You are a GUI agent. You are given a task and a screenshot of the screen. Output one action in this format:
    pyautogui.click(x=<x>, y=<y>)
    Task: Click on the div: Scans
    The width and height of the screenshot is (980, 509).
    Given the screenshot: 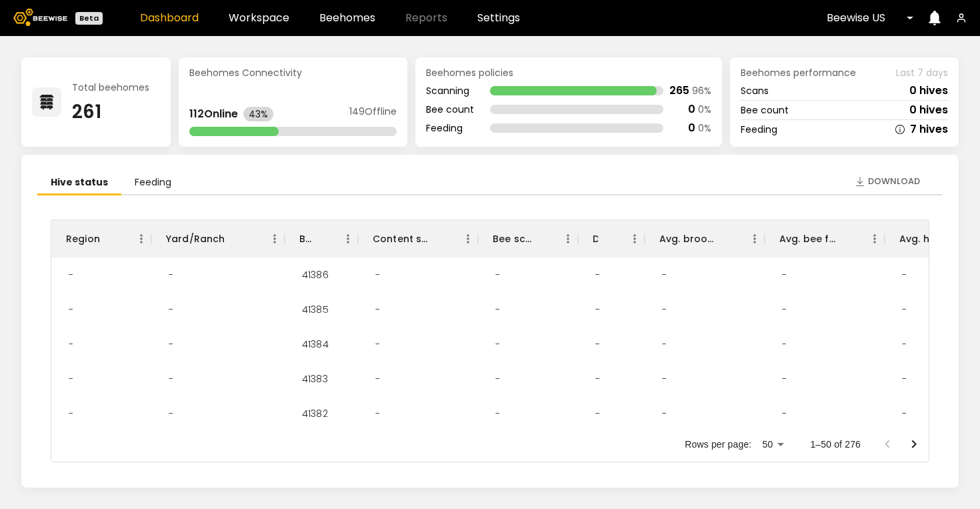 What is the action you would take?
    pyautogui.click(x=755, y=90)
    